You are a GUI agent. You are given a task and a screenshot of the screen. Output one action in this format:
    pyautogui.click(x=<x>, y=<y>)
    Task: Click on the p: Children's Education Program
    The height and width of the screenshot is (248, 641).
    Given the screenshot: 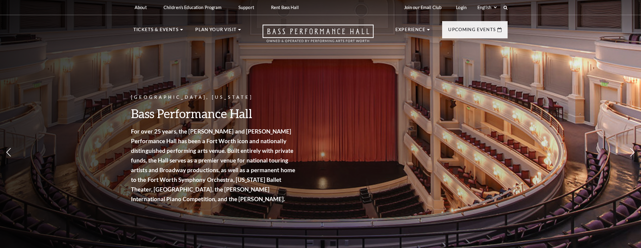 What is the action you would take?
    pyautogui.click(x=193, y=7)
    